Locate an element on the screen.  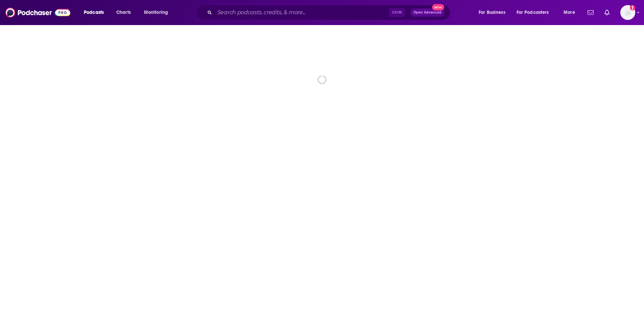
button: Open AdvancedNew is located at coordinates (427, 12).